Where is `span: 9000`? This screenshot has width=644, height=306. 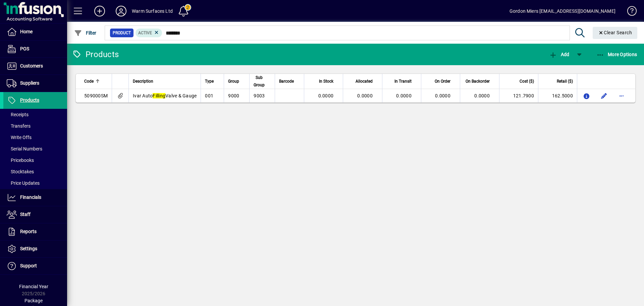
span: 9000 is located at coordinates (234, 95).